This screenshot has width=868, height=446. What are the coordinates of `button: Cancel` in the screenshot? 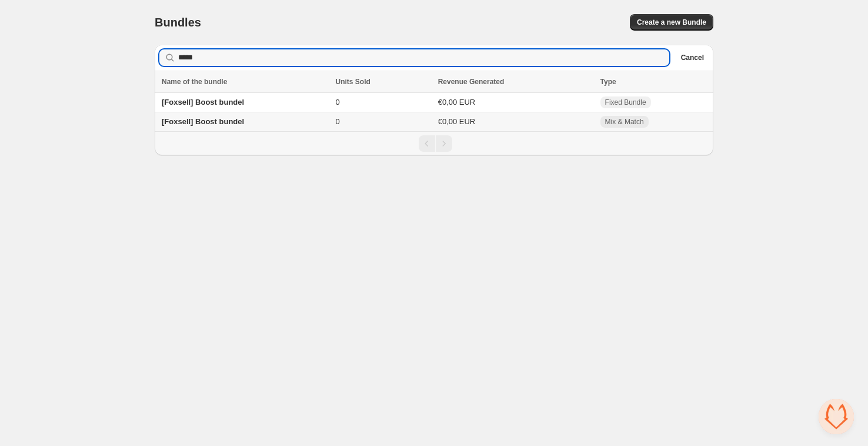 It's located at (693, 58).